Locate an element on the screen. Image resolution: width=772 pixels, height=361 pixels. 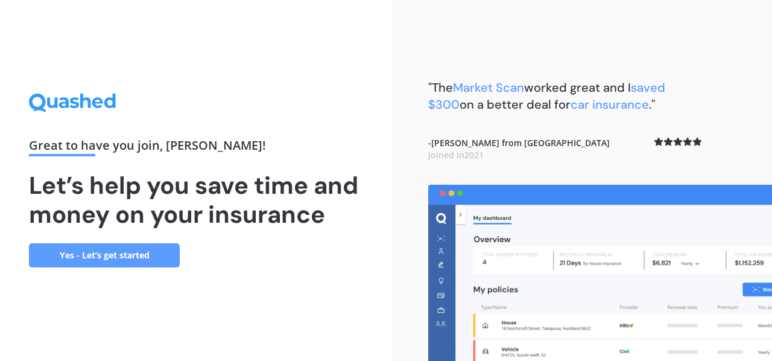
span: car insurance is located at coordinates (610, 104).